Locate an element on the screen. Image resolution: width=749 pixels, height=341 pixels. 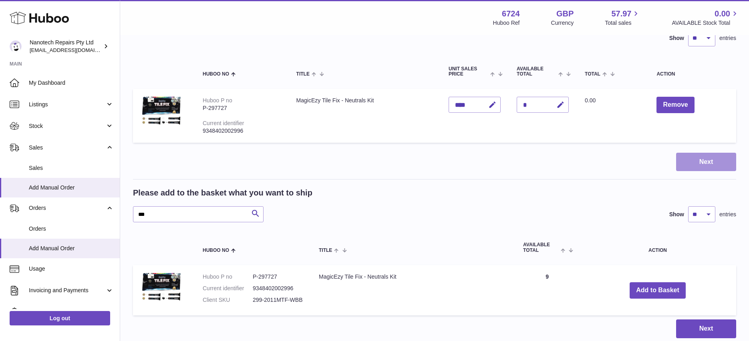
strong: 6724 is located at coordinates (510, 14).